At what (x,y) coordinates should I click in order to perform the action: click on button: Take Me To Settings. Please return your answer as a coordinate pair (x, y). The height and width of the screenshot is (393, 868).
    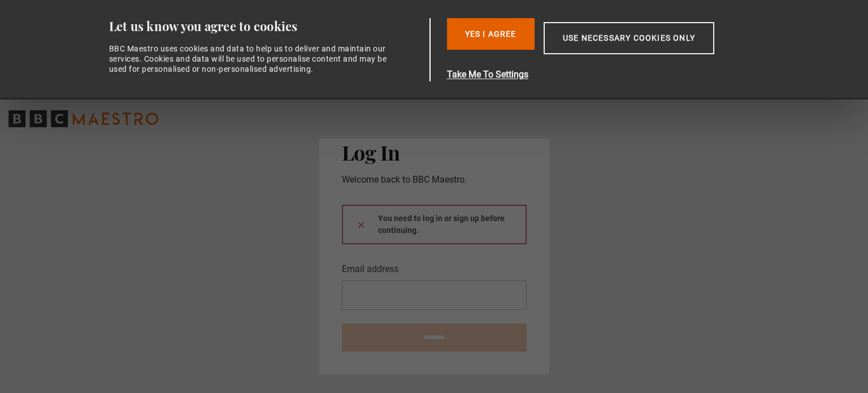
    Looking at the image, I should click on (608, 75).